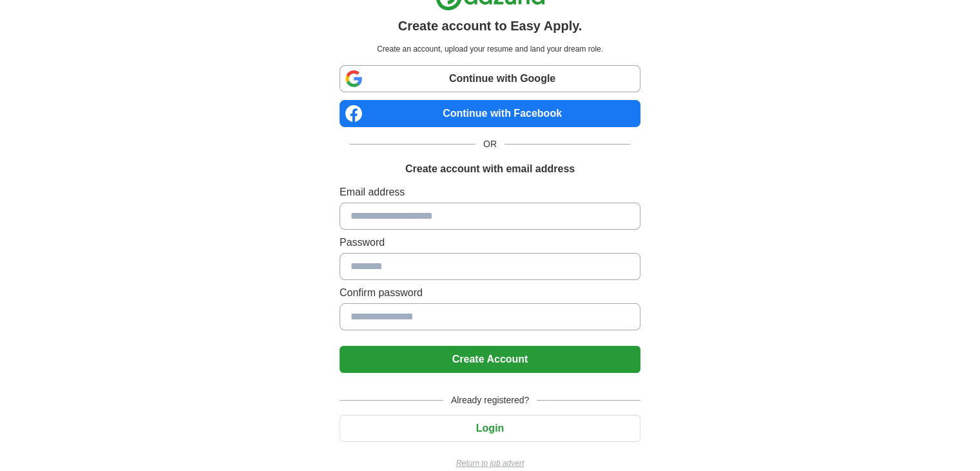  I want to click on a: Continue with Google, so click(490, 79).